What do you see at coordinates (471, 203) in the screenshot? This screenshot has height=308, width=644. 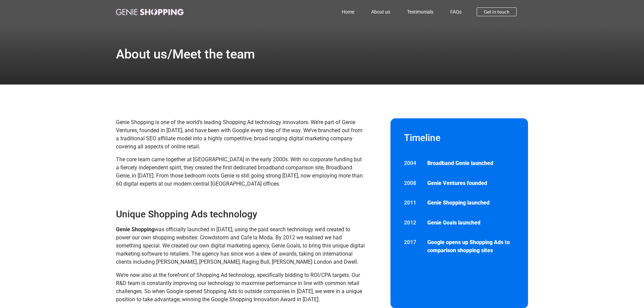 I see `p: Genie Shopping launched` at bounding box center [471, 203].